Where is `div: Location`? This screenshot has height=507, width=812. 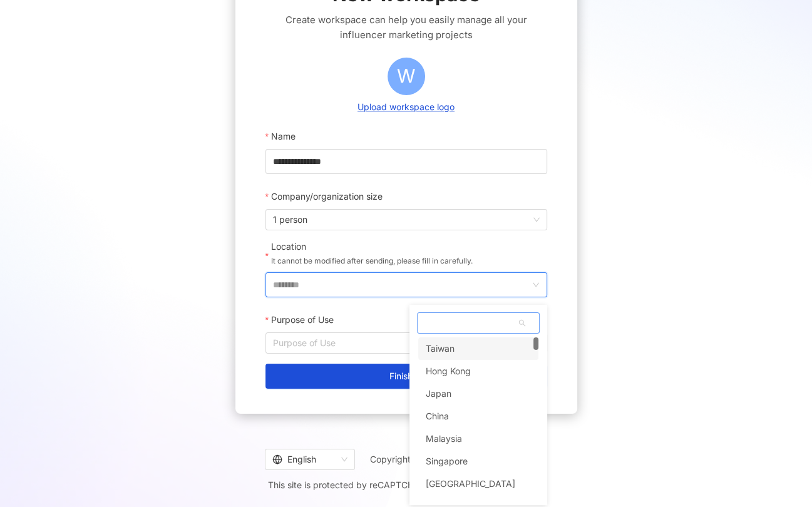
div: Location is located at coordinates (372, 247).